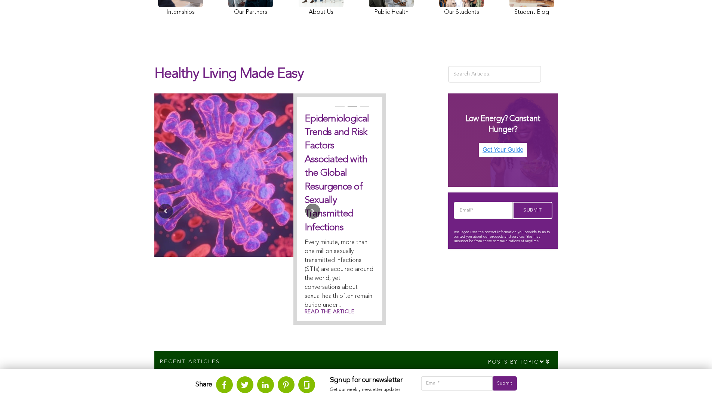  I want to click on strong: Share, so click(204, 384).